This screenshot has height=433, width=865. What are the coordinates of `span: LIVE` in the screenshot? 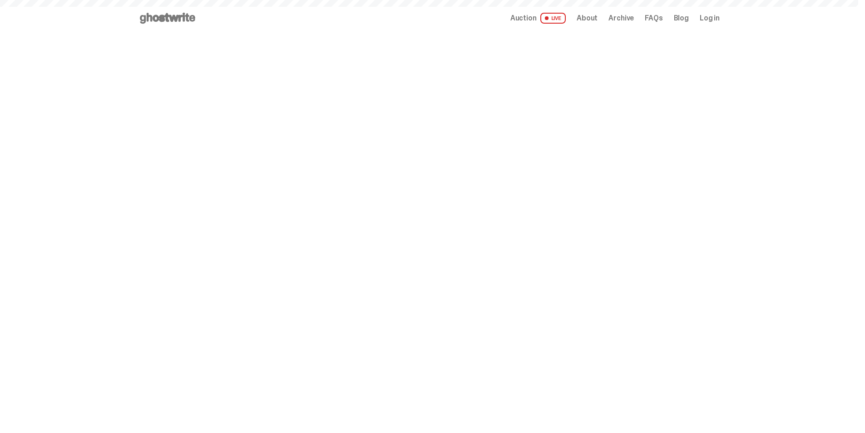 It's located at (553, 18).